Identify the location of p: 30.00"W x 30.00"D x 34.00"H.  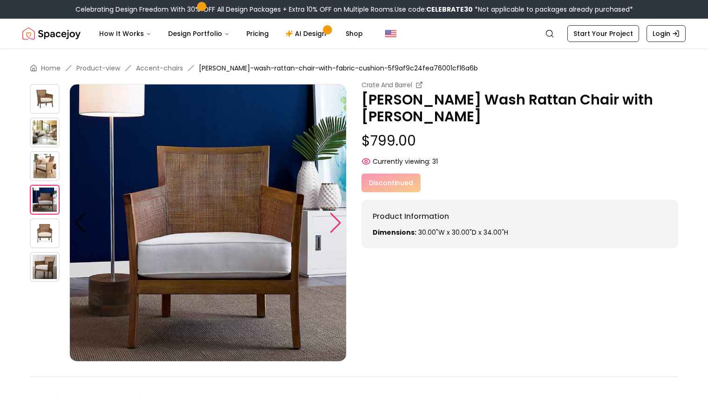
(520, 232).